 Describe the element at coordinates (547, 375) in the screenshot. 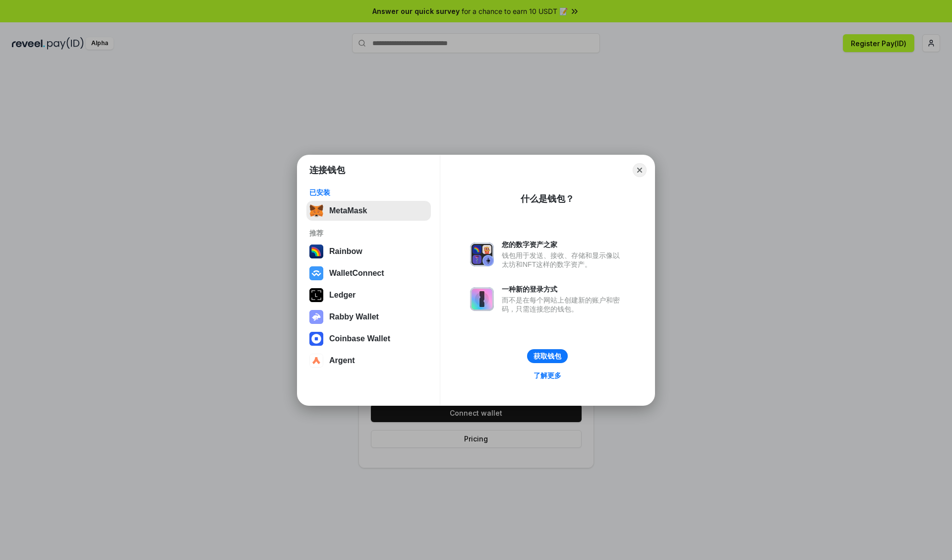

I see `a: 了解更多` at that location.